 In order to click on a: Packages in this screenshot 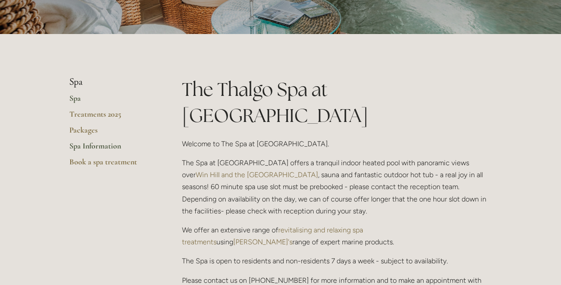, I will do `click(111, 133)`.